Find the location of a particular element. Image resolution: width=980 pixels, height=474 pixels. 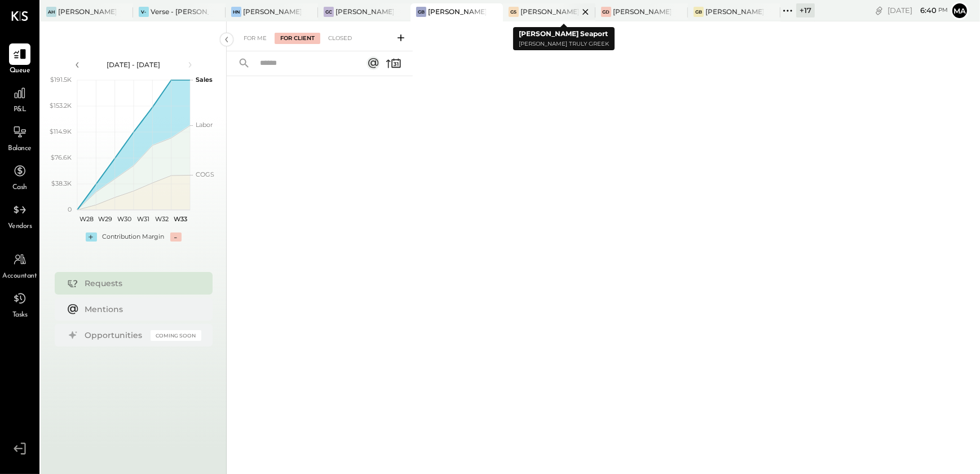

span: Cash is located at coordinates (20, 188).